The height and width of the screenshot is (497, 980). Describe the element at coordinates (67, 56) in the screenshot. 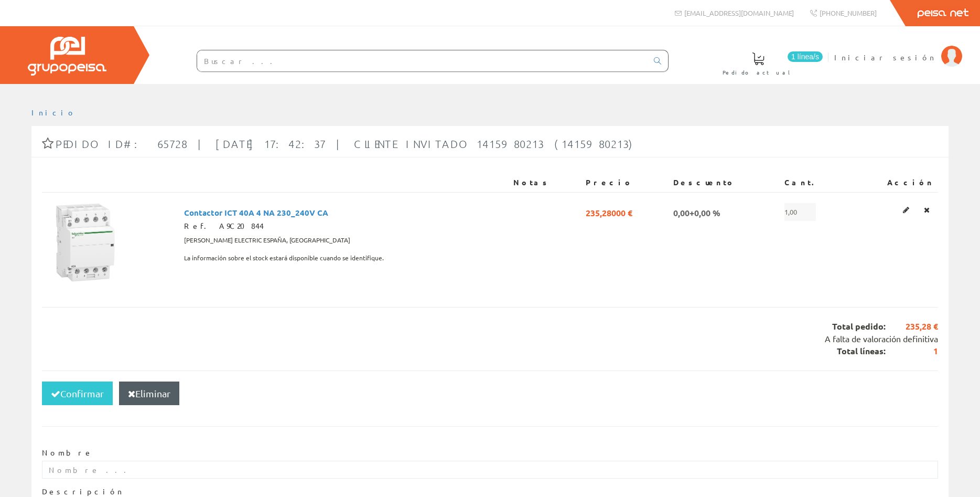

I see `img: Grupo Peisa` at that location.